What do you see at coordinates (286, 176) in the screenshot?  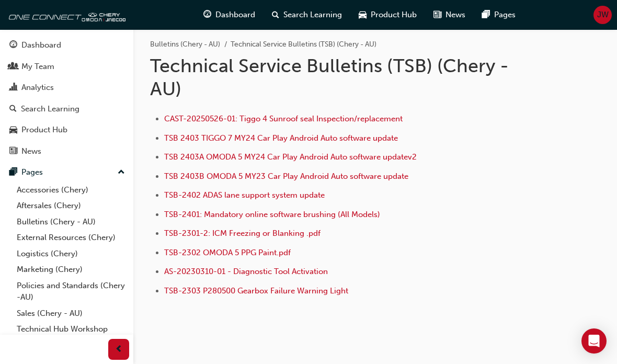 I see `a: TSB 2403B OMODA 5 MY23 Car Play Android Auto software update` at bounding box center [286, 176].